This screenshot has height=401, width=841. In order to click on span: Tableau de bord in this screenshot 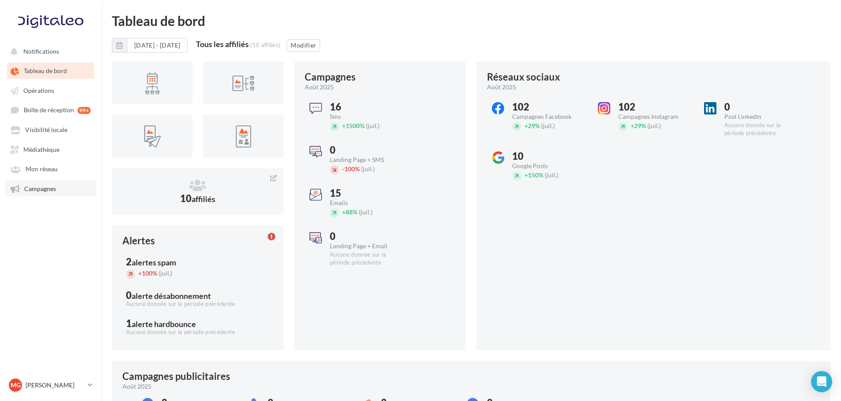, I will do `click(45, 71)`.